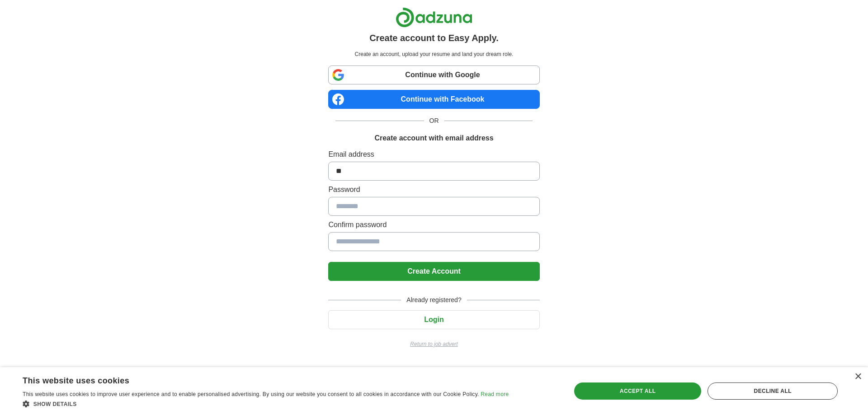  What do you see at coordinates (434, 54) in the screenshot?
I see `p: Create an account, upload your resume and land your dream role.` at bounding box center [434, 54].